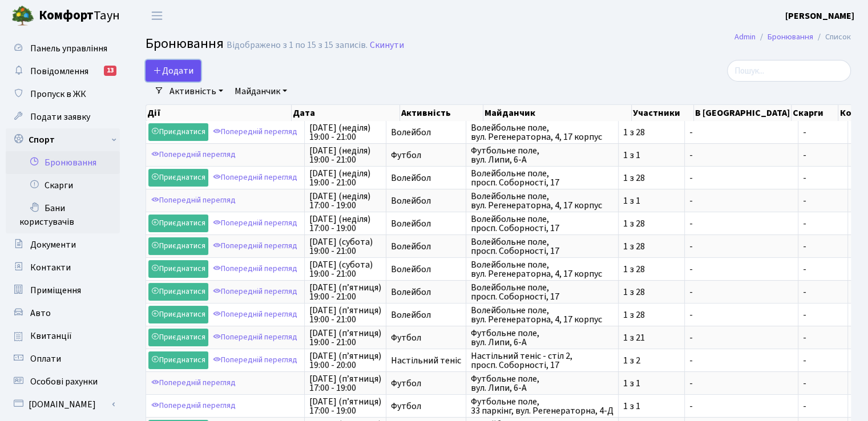 Image resolution: width=868 pixels, height=421 pixels. I want to click on nav: breadcrumb, so click(792, 37).